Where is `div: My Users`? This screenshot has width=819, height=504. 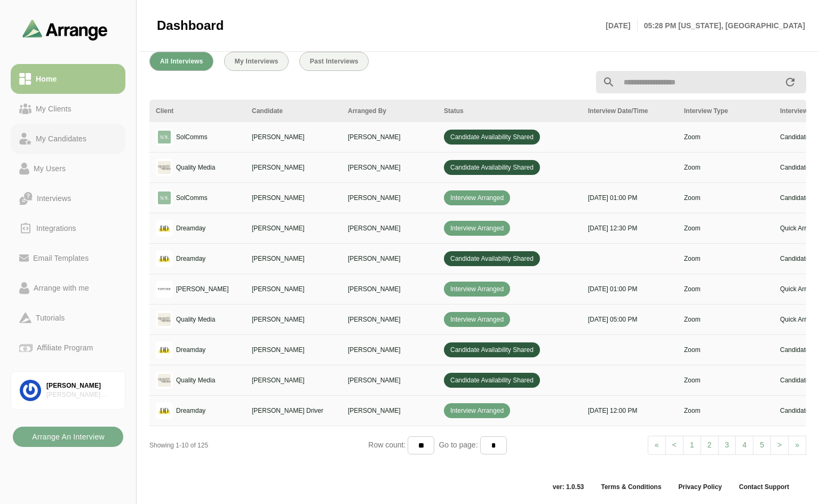
div: My Users is located at coordinates (49, 169).